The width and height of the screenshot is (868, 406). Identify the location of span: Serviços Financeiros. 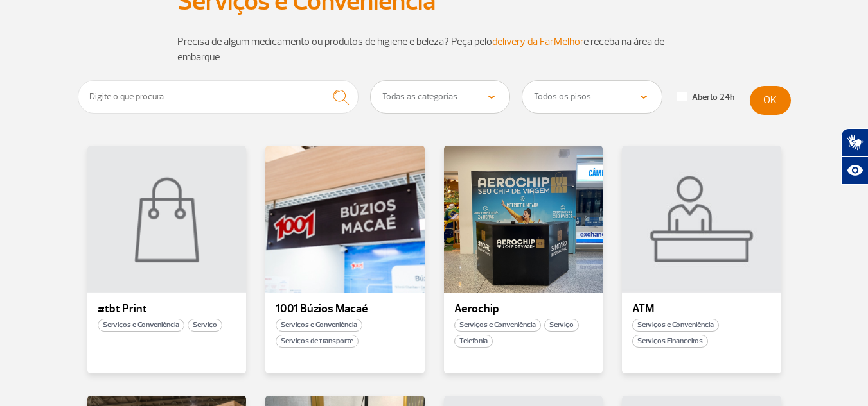
(670, 342).